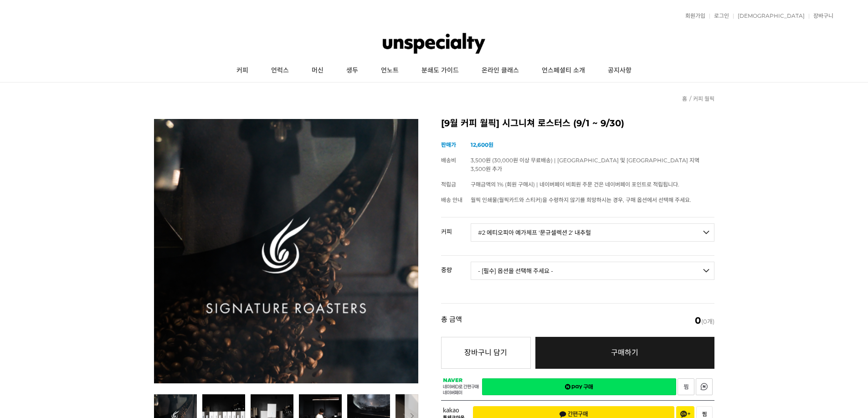  Describe the element at coordinates (440, 71) in the screenshot. I see `a: 분쇄도 가이드` at that location.